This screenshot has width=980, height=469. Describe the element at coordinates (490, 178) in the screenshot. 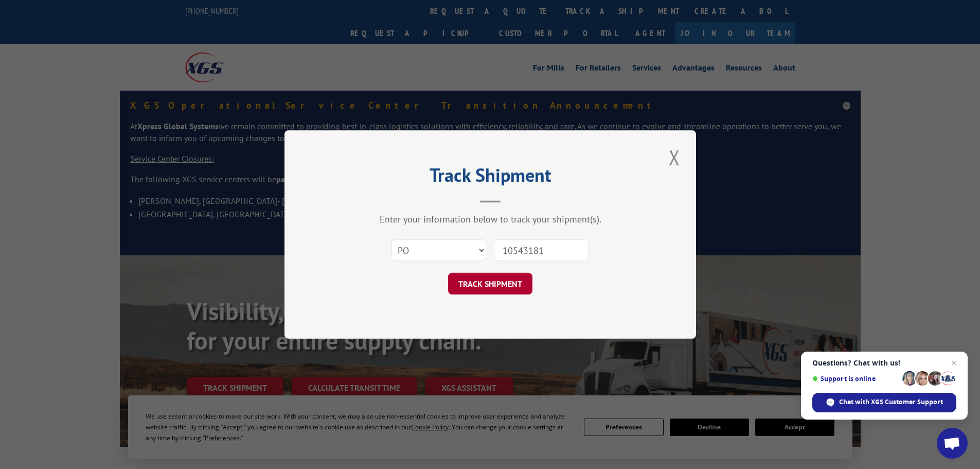

I see `h2: Track Shipment` at that location.